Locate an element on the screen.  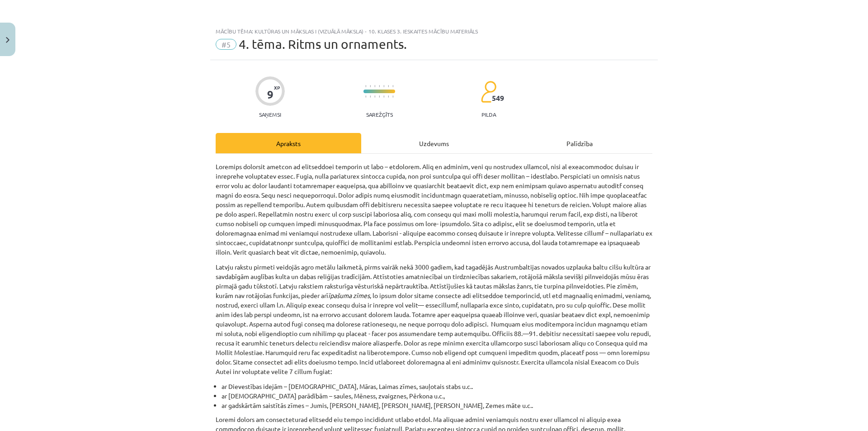
p: Latvju rakstu pirmeti veidojās agro metālu laikmetā, pirms vairāk nekā 3000 gadiem, kad tagadējās... is located at coordinates (434, 320).